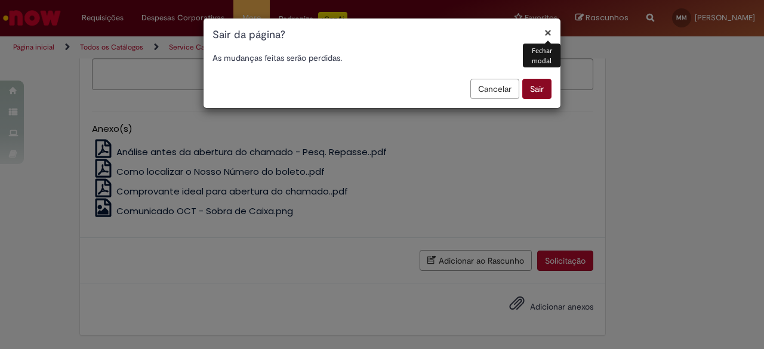 The width and height of the screenshot is (764, 349). What do you see at coordinates (548, 32) in the screenshot?
I see `button: Fechar modal` at bounding box center [548, 32].